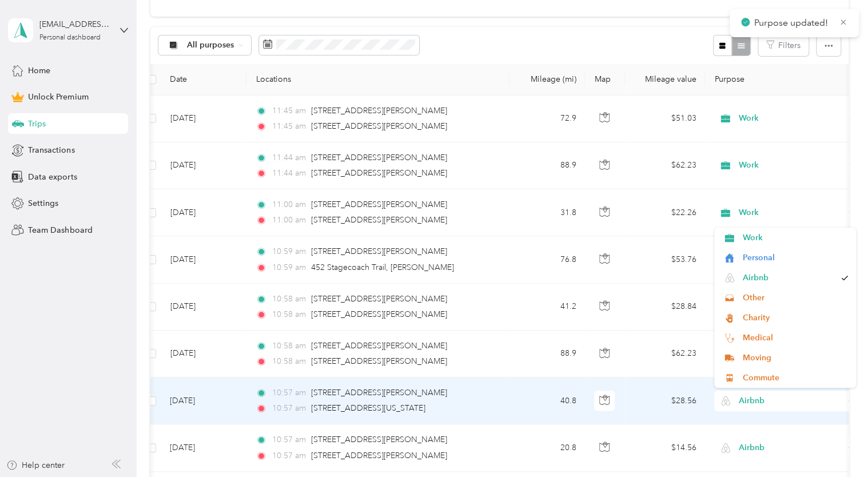 Image resolution: width=868 pixels, height=477 pixels. Describe the element at coordinates (39, 70) in the screenshot. I see `span: Home` at that location.